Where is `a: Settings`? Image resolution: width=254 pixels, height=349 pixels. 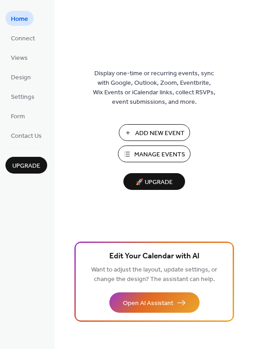
a: Settings is located at coordinates (23, 96).